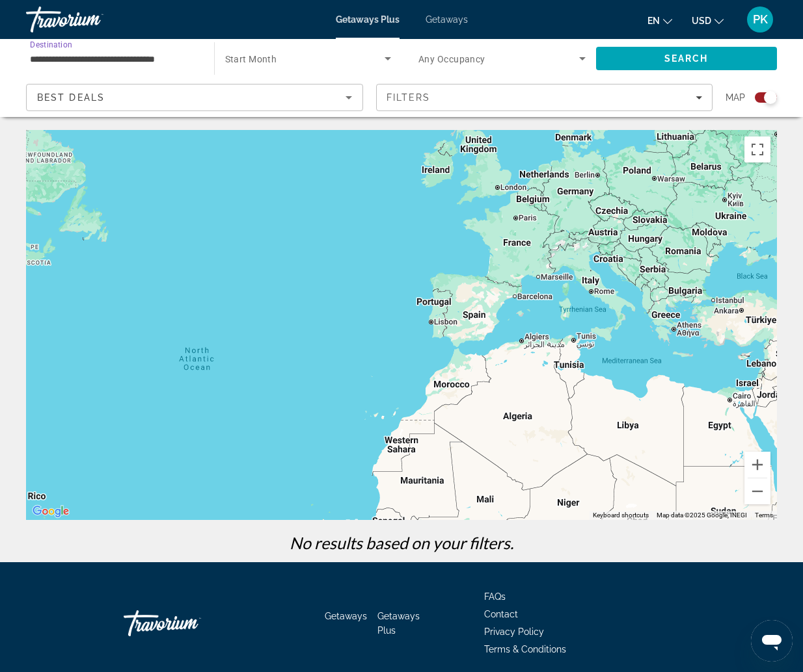 This screenshot has width=803, height=672. What do you see at coordinates (51, 512) in the screenshot?
I see `a: Open this area in Google Maps (opens a new window)` at bounding box center [51, 512].